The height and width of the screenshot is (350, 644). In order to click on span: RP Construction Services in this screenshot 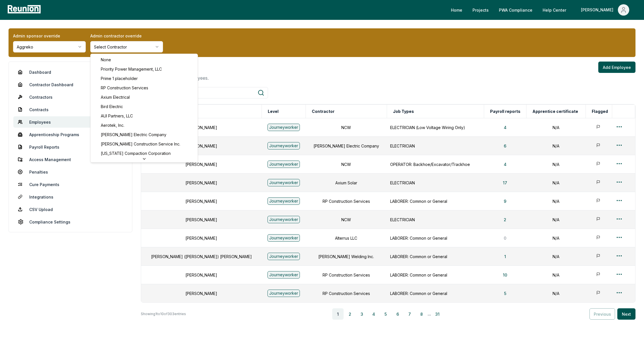, I will do `click(125, 88)`.